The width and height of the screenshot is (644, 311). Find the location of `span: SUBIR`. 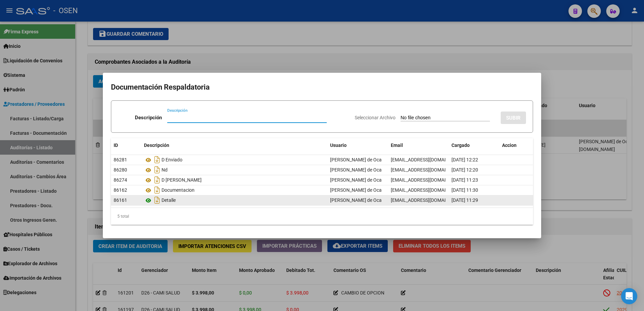

span: SUBIR is located at coordinates (513, 118).